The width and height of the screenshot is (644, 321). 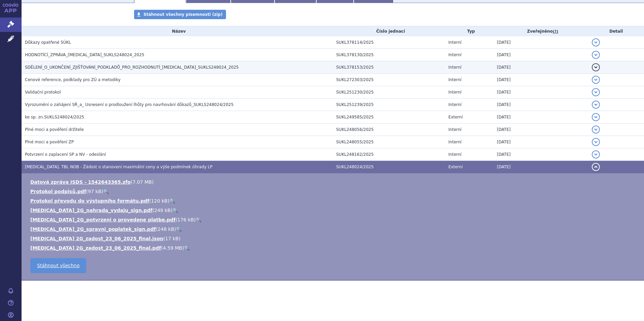 I want to click on th: Číslo jednací, so click(x=389, y=31).